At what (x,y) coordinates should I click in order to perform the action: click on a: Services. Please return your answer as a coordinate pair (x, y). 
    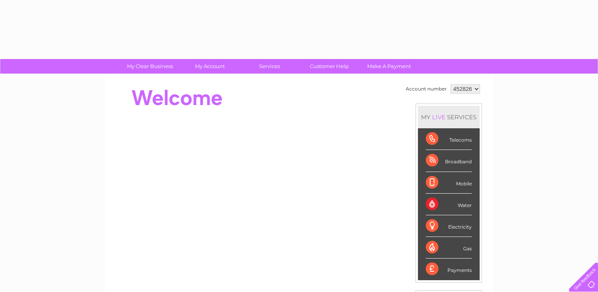
    Looking at the image, I should click on (269, 66).